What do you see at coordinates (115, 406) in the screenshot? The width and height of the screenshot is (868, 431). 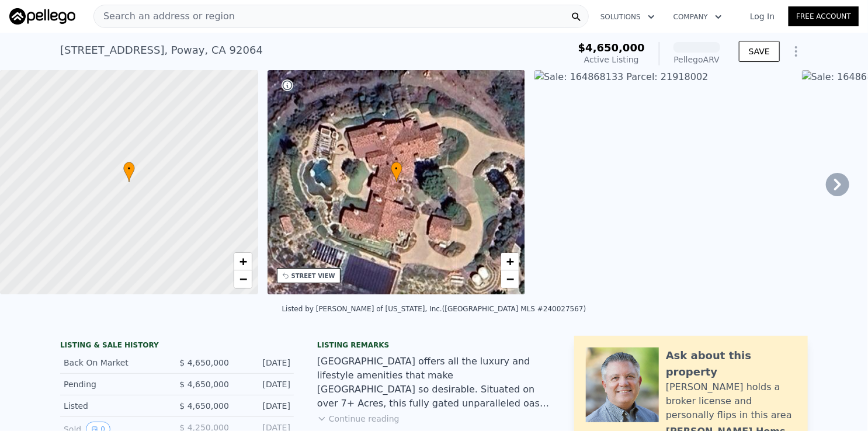 I see `div: Listed` at bounding box center [115, 406].